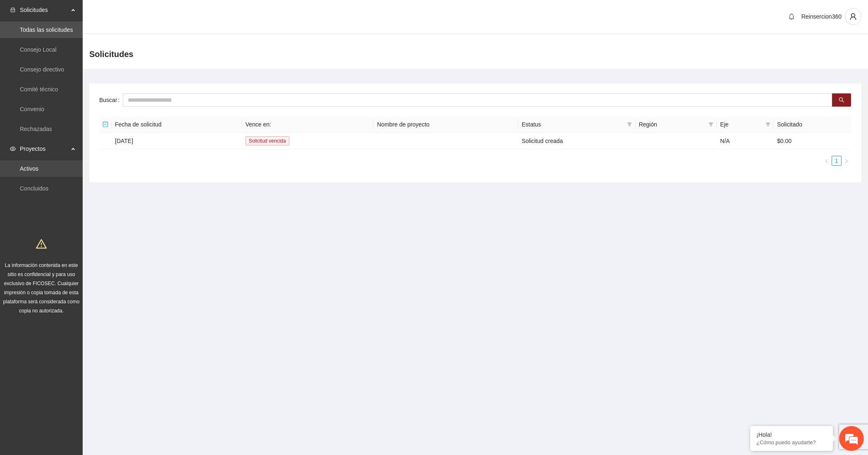 This screenshot has width=868, height=455. What do you see at coordinates (106, 125) in the screenshot?
I see `span: minus-square` at bounding box center [106, 125].